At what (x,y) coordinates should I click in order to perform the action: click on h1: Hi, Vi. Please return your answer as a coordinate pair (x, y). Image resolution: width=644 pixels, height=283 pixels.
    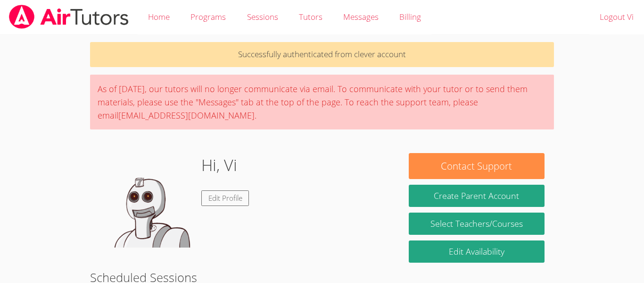
    Looking at the image, I should click on (219, 164).